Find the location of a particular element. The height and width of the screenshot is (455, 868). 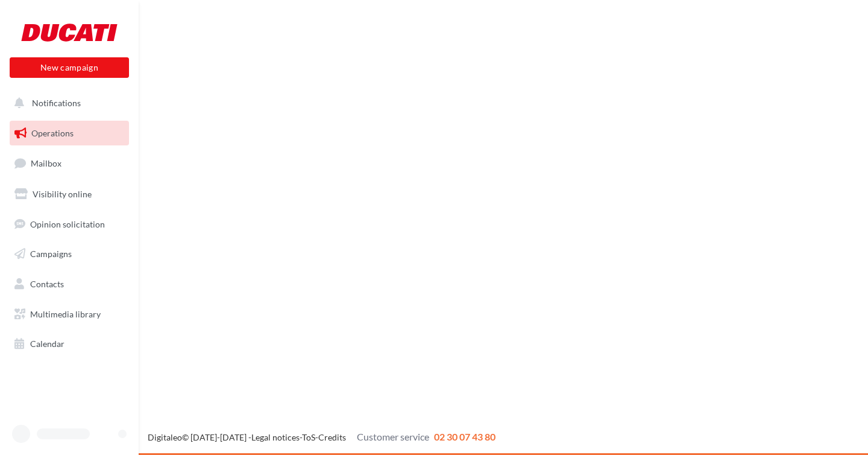

span: Opinion solicitation is located at coordinates (68, 223).